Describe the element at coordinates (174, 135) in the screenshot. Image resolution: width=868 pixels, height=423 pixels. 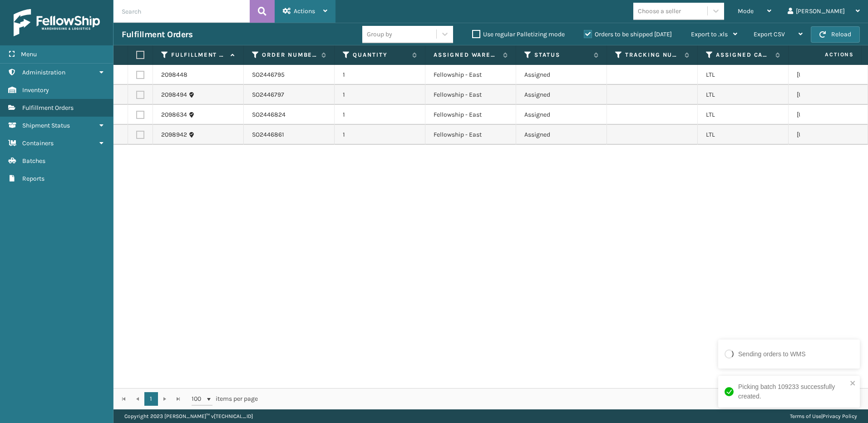
I see `a: 2098942` at that location.